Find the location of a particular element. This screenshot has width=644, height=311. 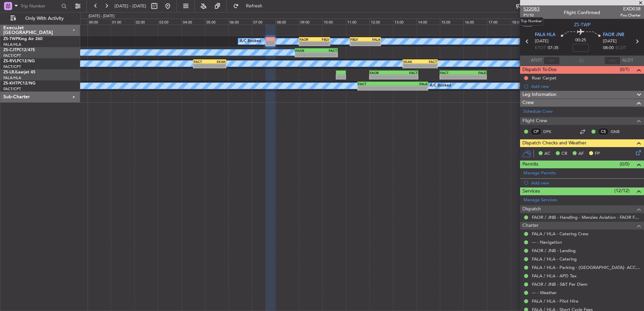

a: FALA / HLA - Catering Crew is located at coordinates (560, 234).